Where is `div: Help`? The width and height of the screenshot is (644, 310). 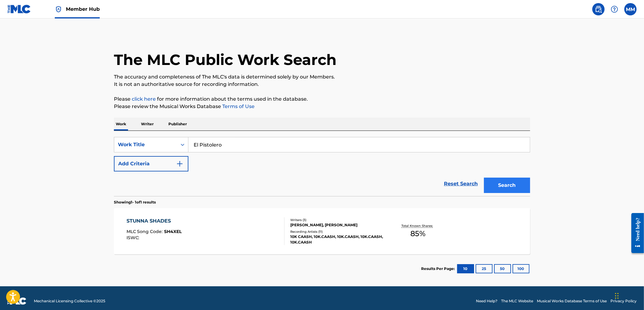
div: Help is located at coordinates (614, 9).